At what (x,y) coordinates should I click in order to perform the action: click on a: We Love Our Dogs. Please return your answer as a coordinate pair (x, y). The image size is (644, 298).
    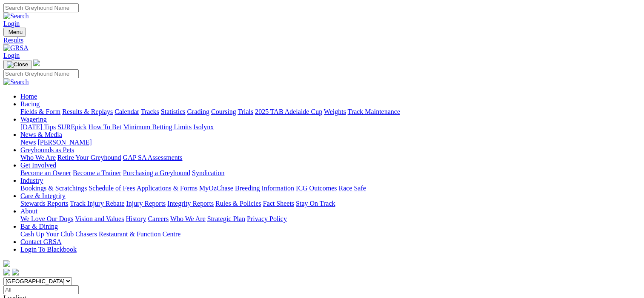
    Looking at the image, I should click on (47, 219).